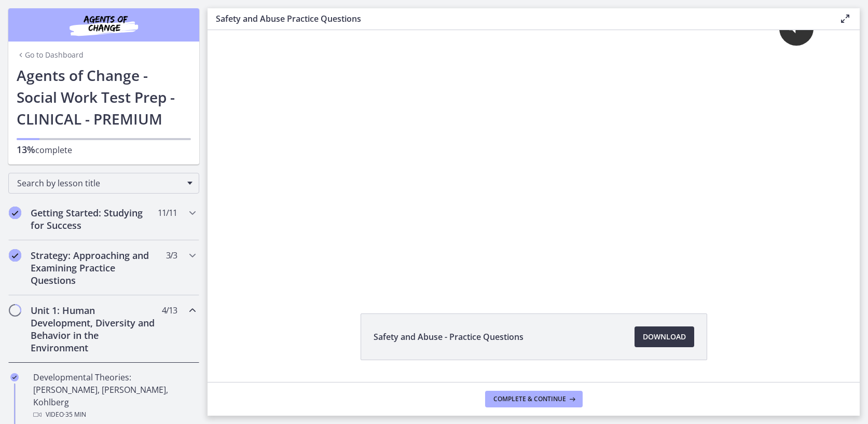 This screenshot has height=424, width=868. Describe the element at coordinates (167, 213) in the screenshot. I see `span: 11 / 11` at that location.